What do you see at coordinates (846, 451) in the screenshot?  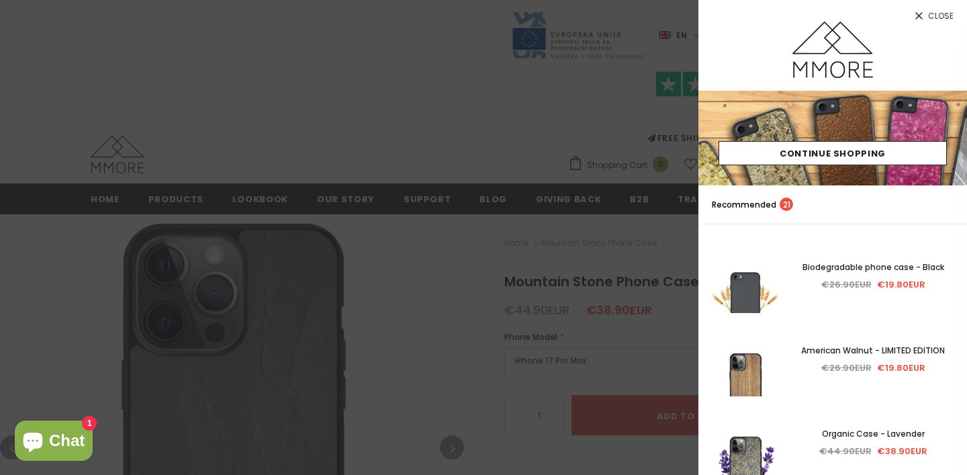 I see `span: €44.90EUR` at bounding box center [846, 451].